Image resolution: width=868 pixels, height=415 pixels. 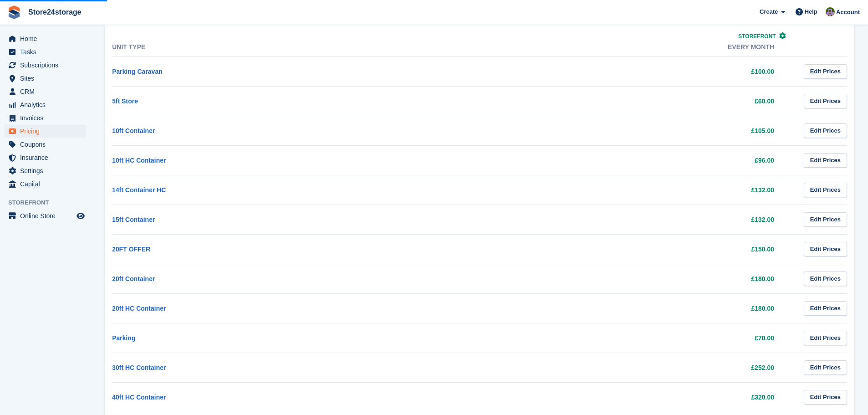 I want to click on a: 30ft HC Container, so click(x=139, y=368).